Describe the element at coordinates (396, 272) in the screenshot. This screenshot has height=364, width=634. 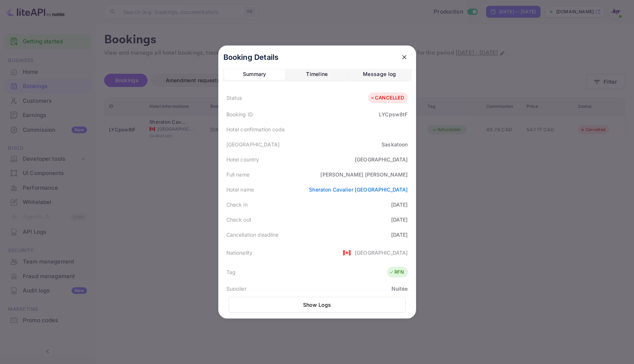
I see `div: RFN` at that location.